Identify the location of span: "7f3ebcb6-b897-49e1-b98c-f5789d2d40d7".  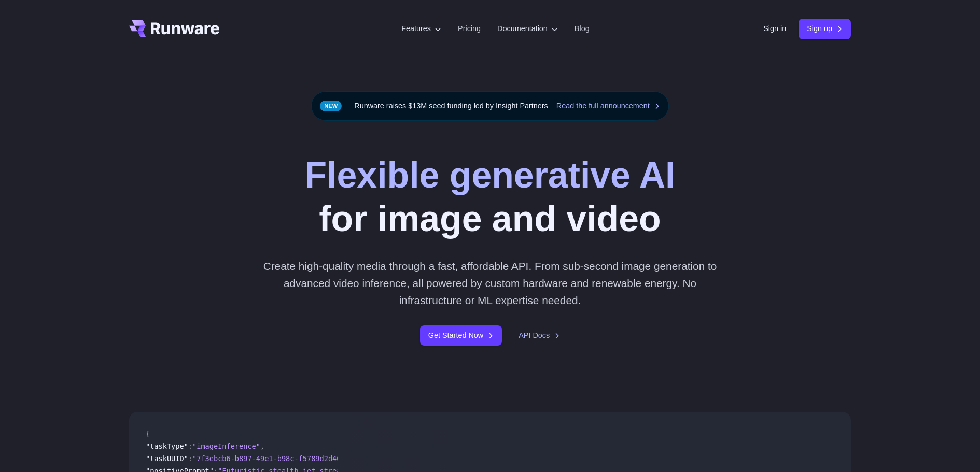
(273, 459).